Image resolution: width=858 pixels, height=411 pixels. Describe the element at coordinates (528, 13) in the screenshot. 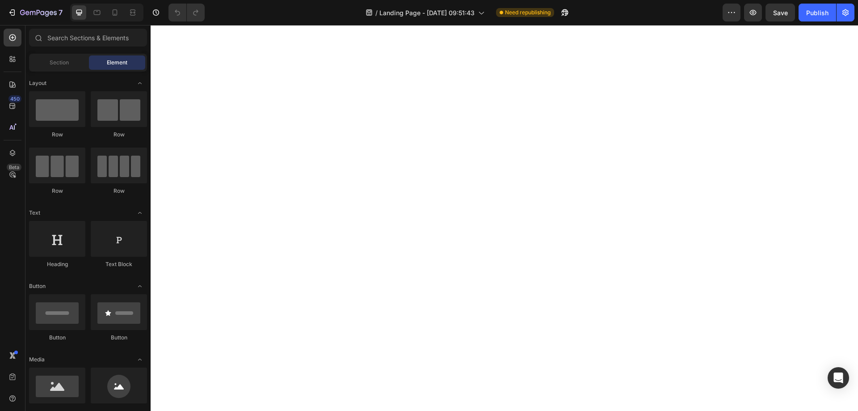

I see `span: Need republishing` at that location.